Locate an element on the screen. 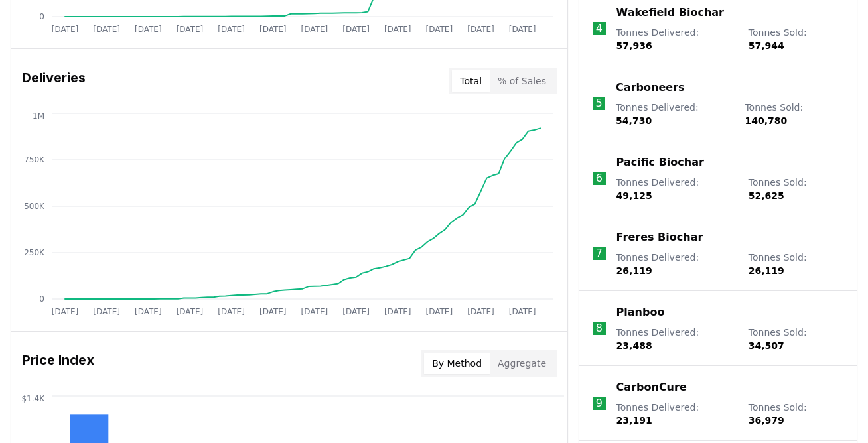 Image resolution: width=868 pixels, height=443 pixels. a: Freres Biochar is located at coordinates (660, 237).